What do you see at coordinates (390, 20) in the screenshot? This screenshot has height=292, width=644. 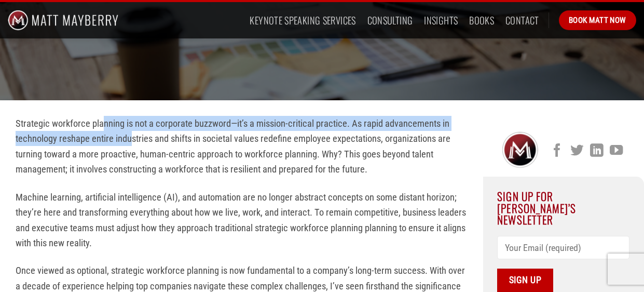 I see `a: Consulting` at bounding box center [390, 20].